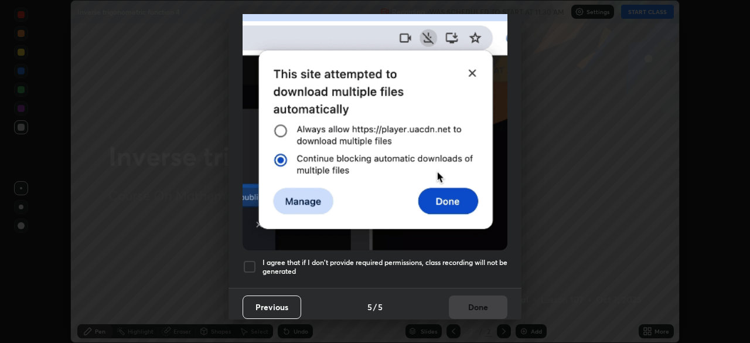  I want to click on h5: I agree that if I don't provide required permissions, class recording will not be generated, so click(385, 267).